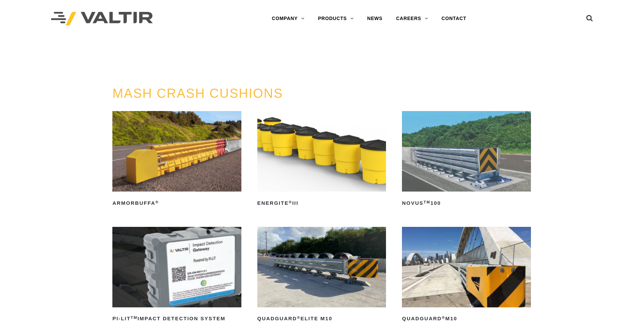 Image resolution: width=644 pixels, height=324 pixels. Describe the element at coordinates (466, 159) in the screenshot. I see `a: NOVUSTM100` at that location.